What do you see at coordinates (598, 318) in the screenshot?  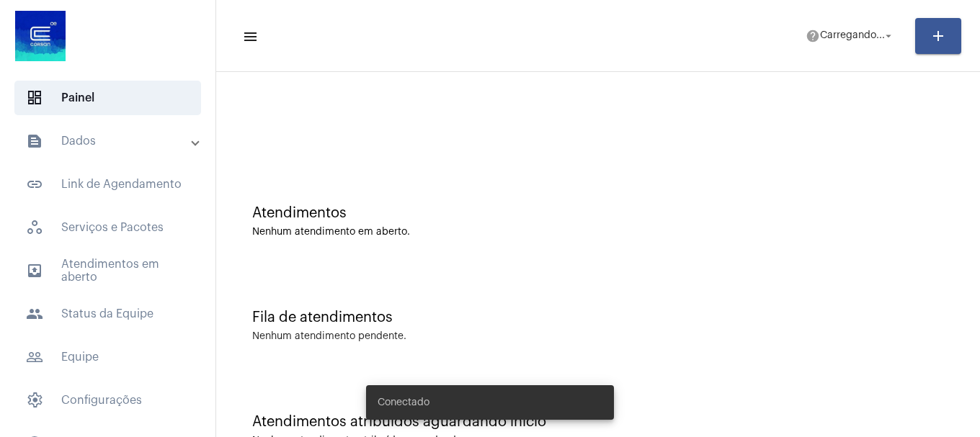 I see `div: Fila de atendimentos` at bounding box center [598, 318].